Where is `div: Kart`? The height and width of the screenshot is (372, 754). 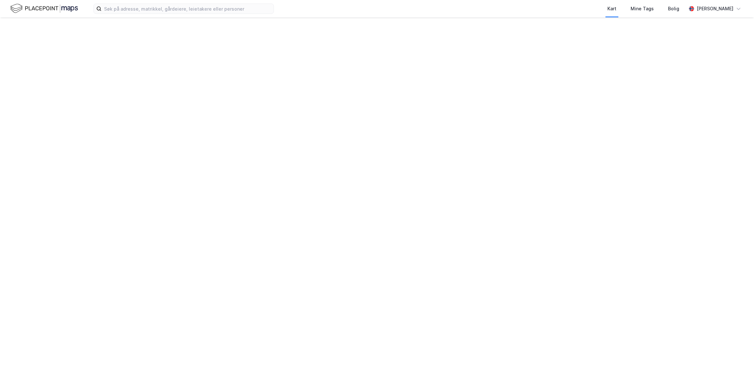
div: Kart is located at coordinates (612, 9).